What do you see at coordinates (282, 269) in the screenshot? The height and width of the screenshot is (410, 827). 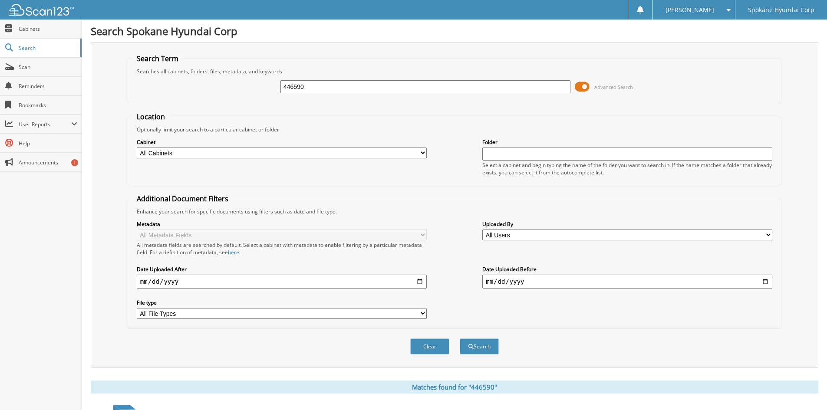 I see `label: Date Uploaded After` at bounding box center [282, 269].